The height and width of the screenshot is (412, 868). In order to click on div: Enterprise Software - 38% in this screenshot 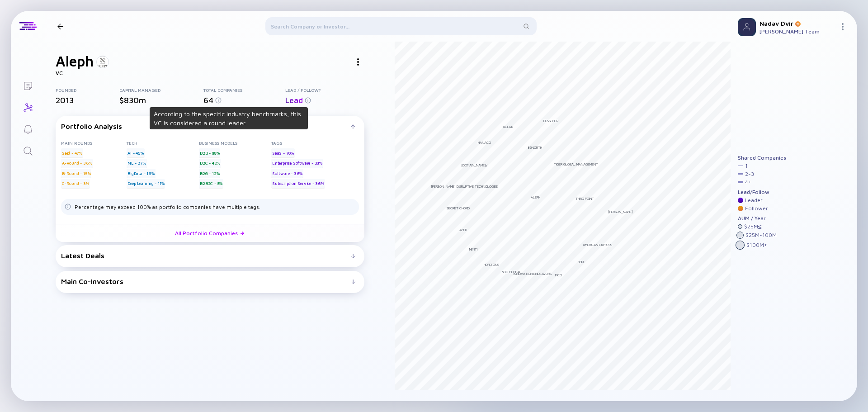, I will do `click(297, 163)`.